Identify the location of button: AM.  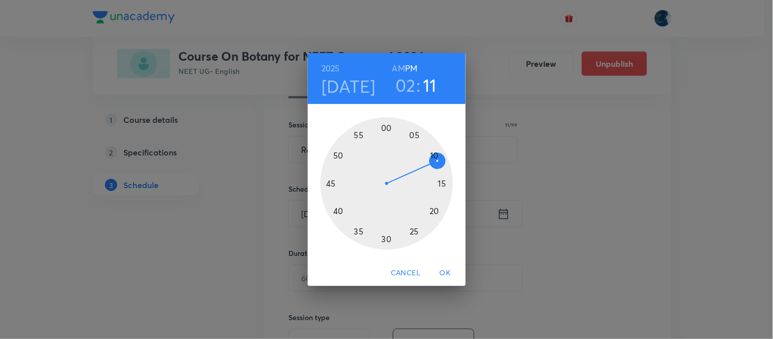
(399, 68).